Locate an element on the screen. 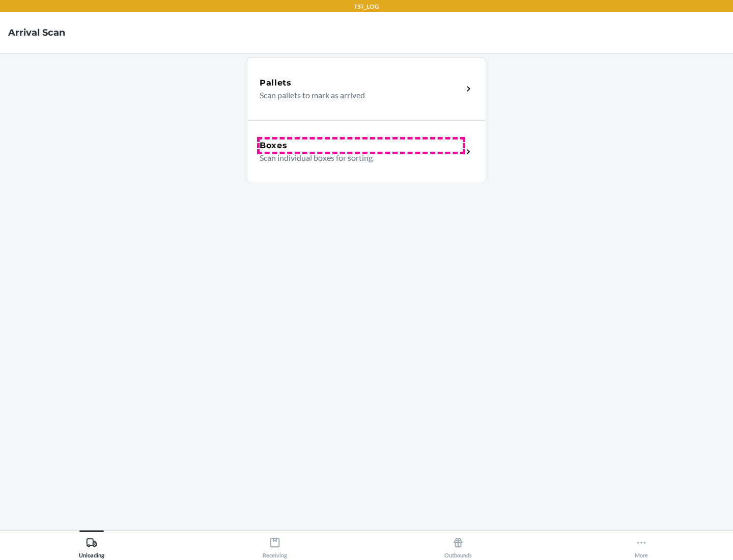 Image resolution: width=733 pixels, height=560 pixels. a: BoxesScan individual boxes for sorting is located at coordinates (366, 152).